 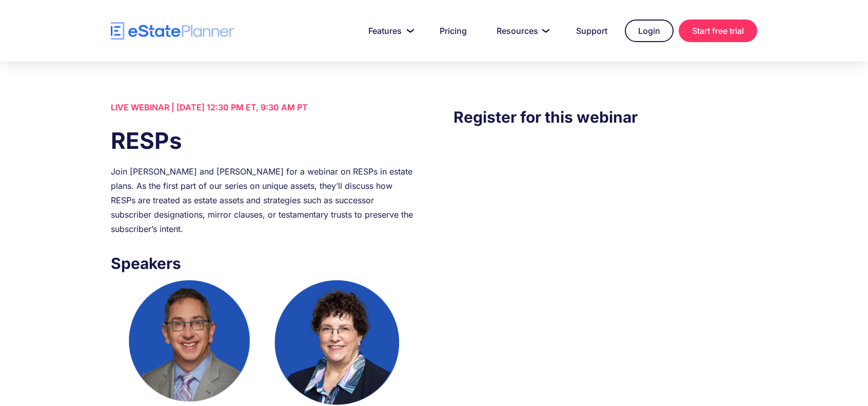 I want to click on a: Login, so click(x=649, y=31).